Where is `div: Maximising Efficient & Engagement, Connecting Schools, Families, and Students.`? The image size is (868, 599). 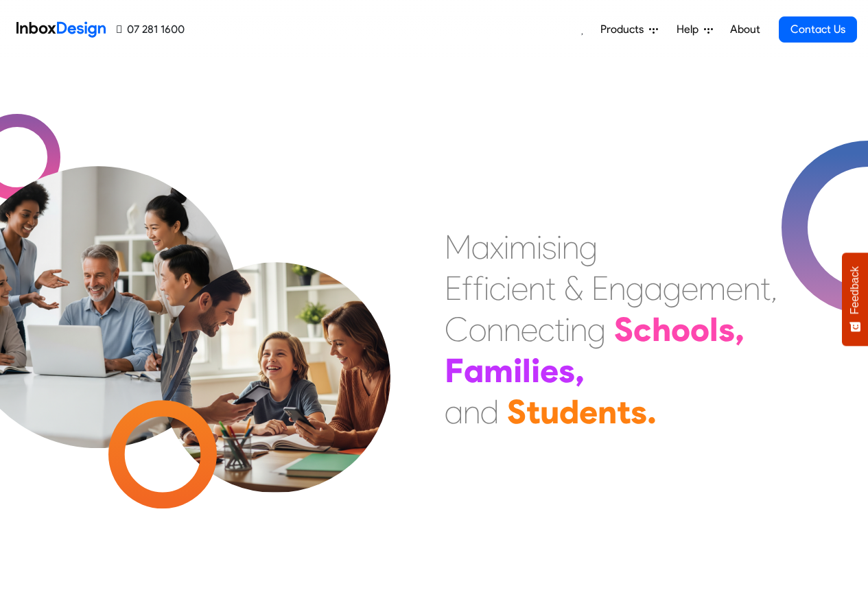
div: Maximising Efficient & Engagement, Connecting Schools, Families, and Students. is located at coordinates (610, 329).